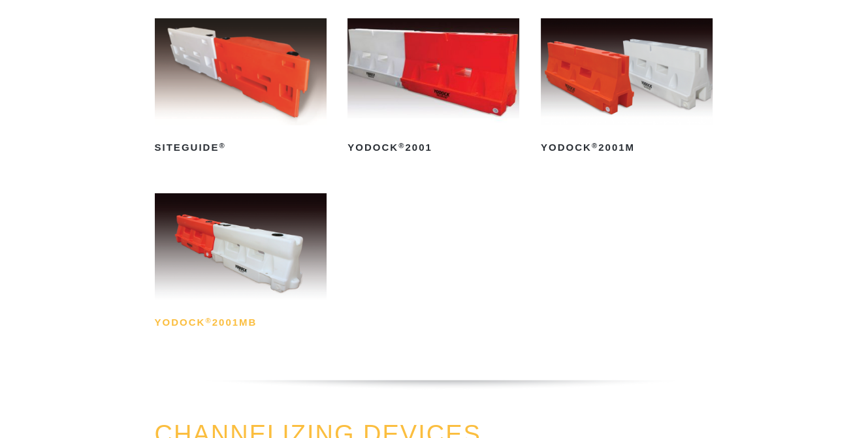 This screenshot has height=438, width=868. What do you see at coordinates (627, 88) in the screenshot?
I see `a: Yodock®2001M` at bounding box center [627, 88].